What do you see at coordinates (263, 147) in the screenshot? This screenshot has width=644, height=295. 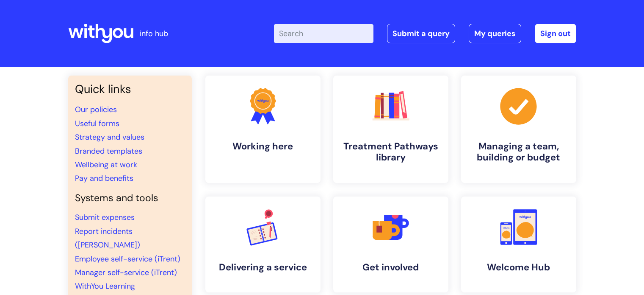 I see `h4: Working here` at bounding box center [263, 147].